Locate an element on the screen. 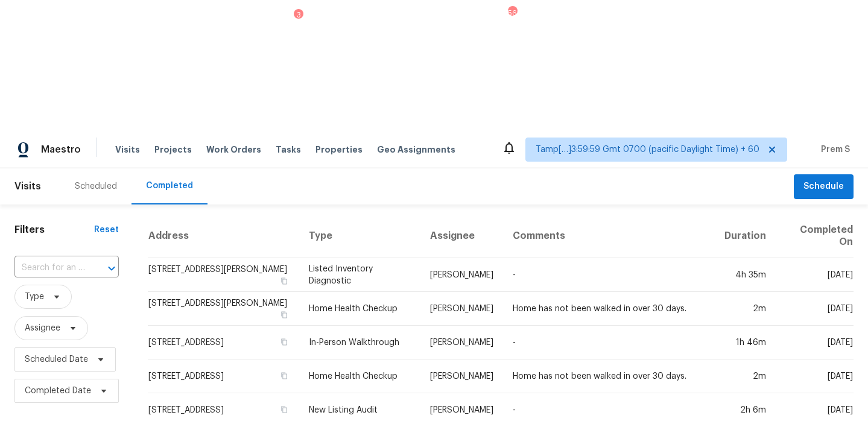 This screenshot has height=421, width=868. button: Schedule is located at coordinates (823, 187).